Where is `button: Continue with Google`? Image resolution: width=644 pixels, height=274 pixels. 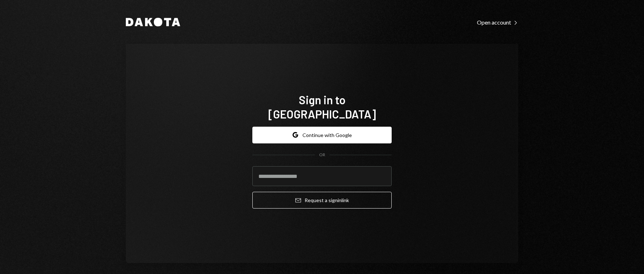 button: Continue with Google is located at coordinates (322, 135).